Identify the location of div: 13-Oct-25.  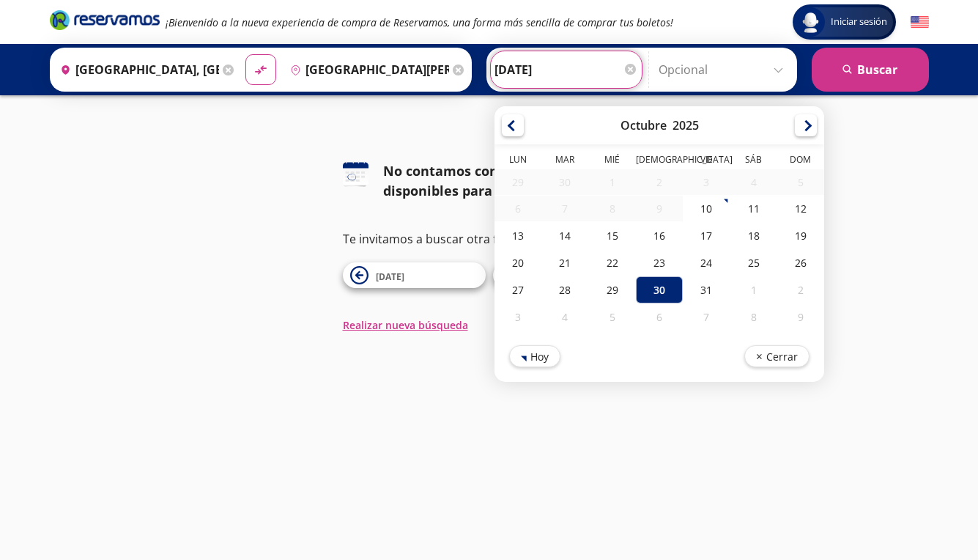
(518, 236).